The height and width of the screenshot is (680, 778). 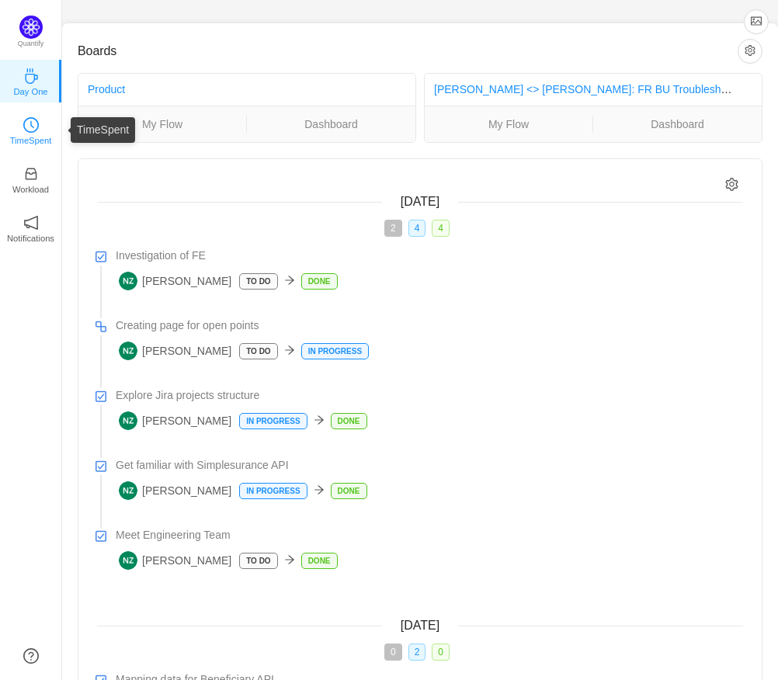 I want to click on i: icon: notification, so click(x=31, y=223).